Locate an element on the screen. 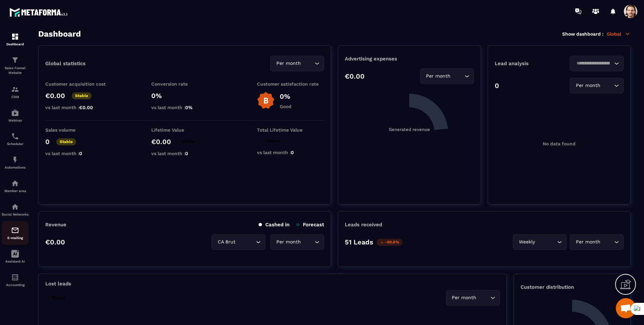 The width and height of the screenshot is (644, 325). p: Global is located at coordinates (619, 34).